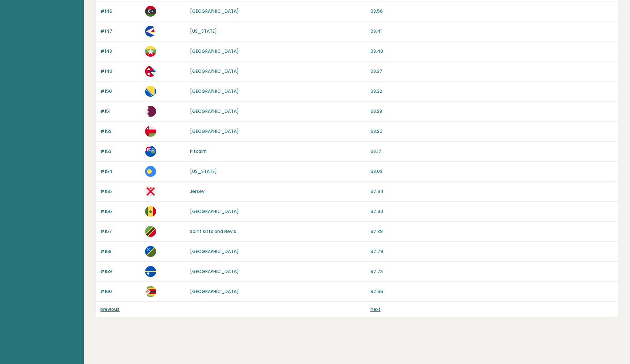 The height and width of the screenshot is (364, 630). What do you see at coordinates (150, 171) in the screenshot?
I see `img: pw.svg` at bounding box center [150, 171].